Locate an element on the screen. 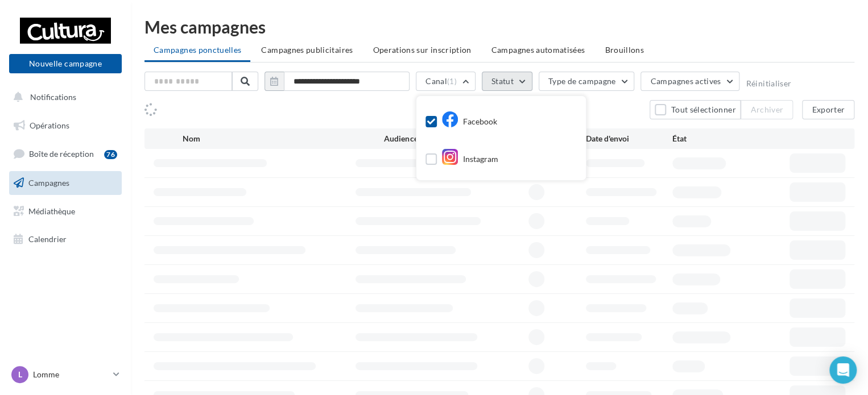 Image resolution: width=868 pixels, height=395 pixels. span: Operations sur inscription is located at coordinates (422, 50).